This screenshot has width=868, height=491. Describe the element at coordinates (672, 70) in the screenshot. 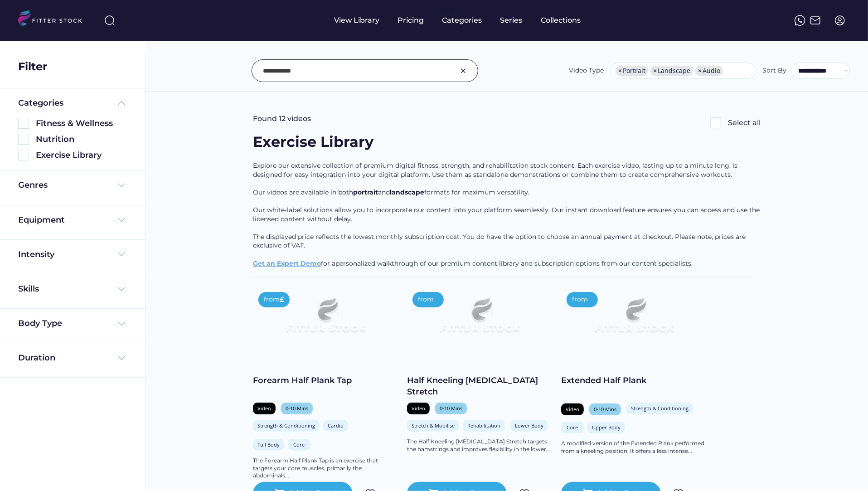

I see `li: Landscape` at that location.